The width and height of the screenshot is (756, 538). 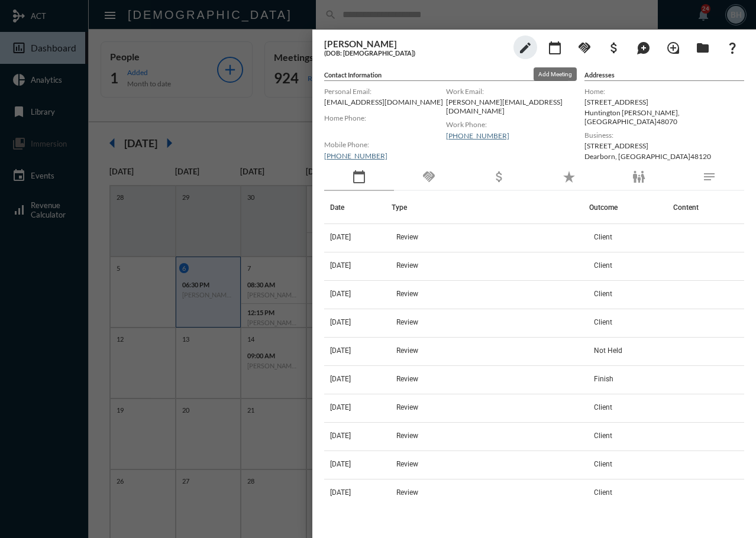 I want to click on button: What If?, so click(x=733, y=47).